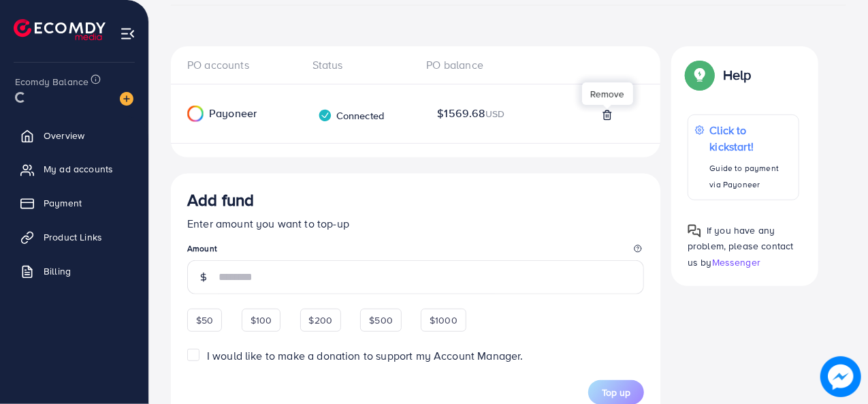 The height and width of the screenshot is (404, 868). I want to click on span: $50, so click(204, 319).